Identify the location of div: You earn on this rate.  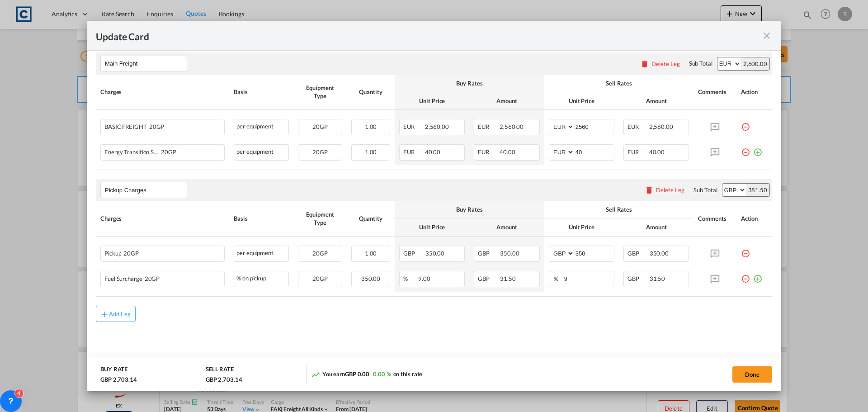
(367, 375).